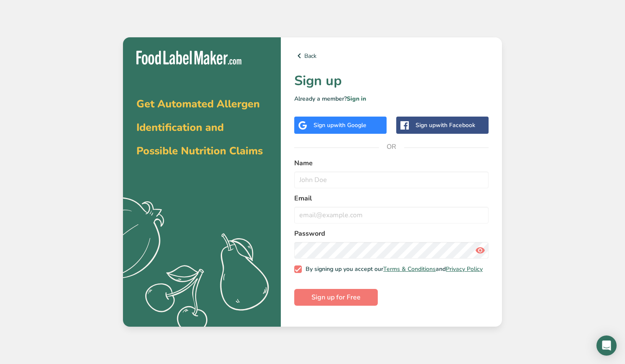 The width and height of the screenshot is (625, 364). Describe the element at coordinates (391, 56) in the screenshot. I see `a: Back` at that location.